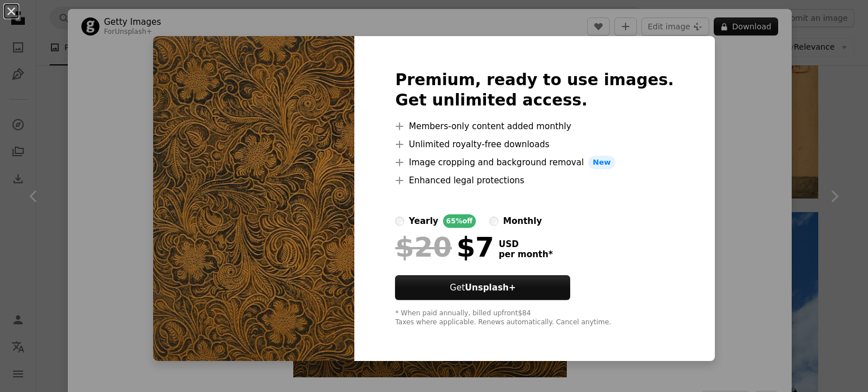  Describe the element at coordinates (534, 91) in the screenshot. I see `h2: Premium, ready to use images. Get unlimited access.` at that location.